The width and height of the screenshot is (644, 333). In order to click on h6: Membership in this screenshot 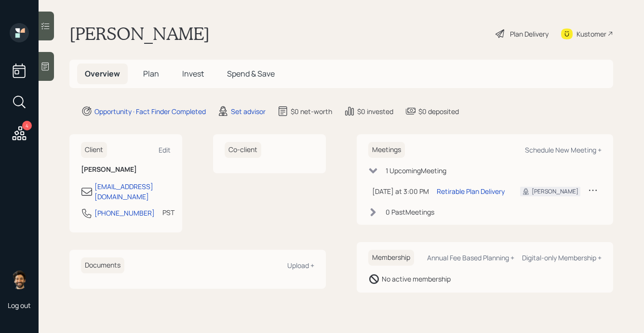, I will do `click(391, 257)`.